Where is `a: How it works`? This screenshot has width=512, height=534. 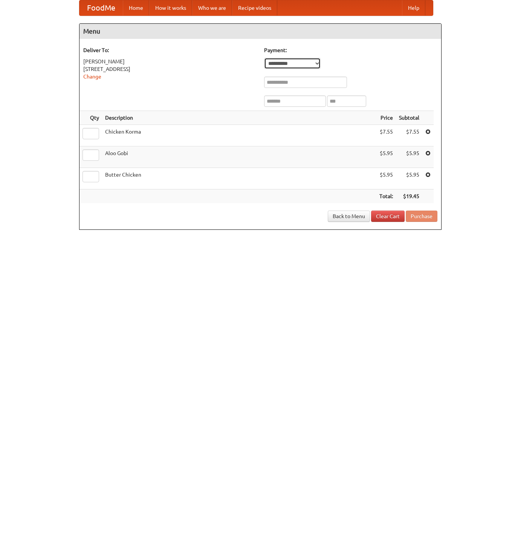 a: How it works is located at coordinates (171, 8).